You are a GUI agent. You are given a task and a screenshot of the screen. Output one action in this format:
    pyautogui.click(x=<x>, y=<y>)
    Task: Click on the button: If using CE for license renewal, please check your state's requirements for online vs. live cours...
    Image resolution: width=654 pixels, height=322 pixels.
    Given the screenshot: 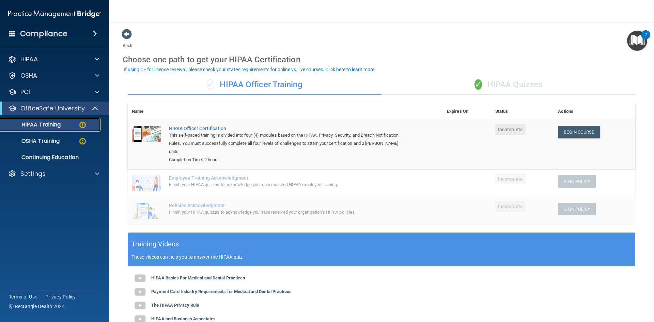 What is the action you would take?
    pyautogui.click(x=250, y=70)
    